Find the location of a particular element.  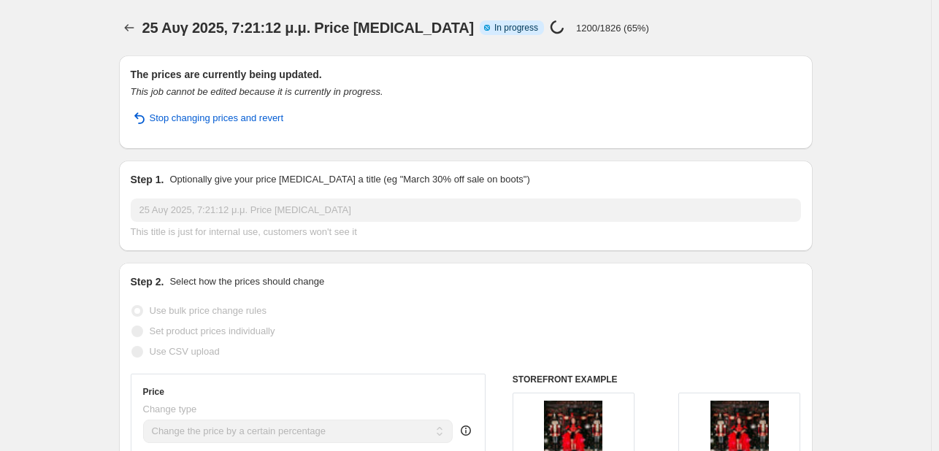

p: Select how the prices should change is located at coordinates (247, 282).